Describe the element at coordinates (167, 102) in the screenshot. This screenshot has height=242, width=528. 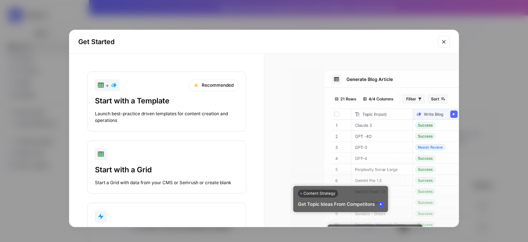
I see `button: +RecommendedStart with a TemplateLaunch best-practice driven templates for content creation and o...` at that location.